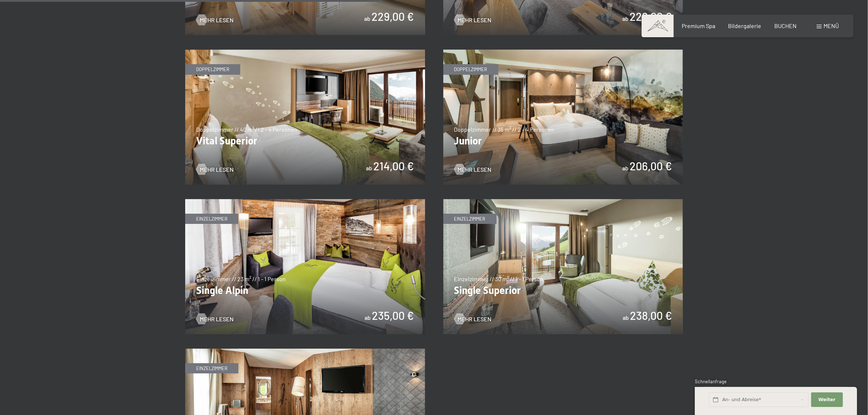 This screenshot has width=868, height=415. Describe the element at coordinates (827, 400) in the screenshot. I see `span: Weiter` at that location.